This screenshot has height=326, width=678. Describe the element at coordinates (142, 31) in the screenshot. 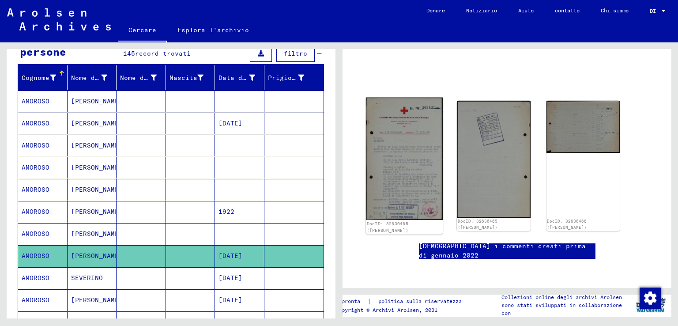

I see `a: Cercare` at that location.